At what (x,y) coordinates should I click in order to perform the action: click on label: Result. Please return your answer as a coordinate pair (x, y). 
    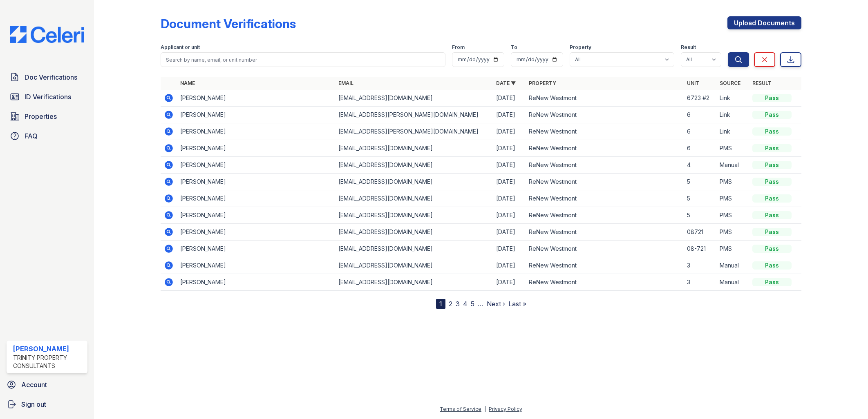
    Looking at the image, I should click on (688, 48).